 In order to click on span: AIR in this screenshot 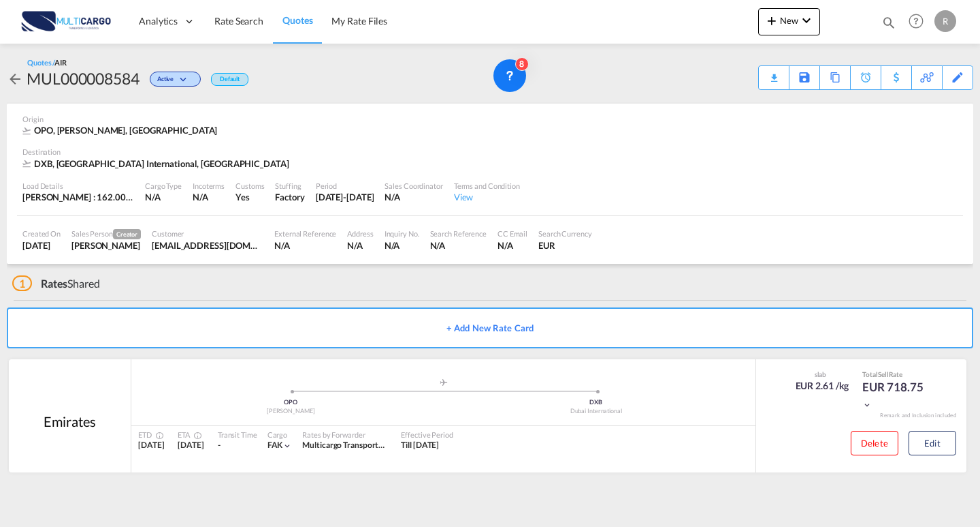, I will do `click(61, 62)`.